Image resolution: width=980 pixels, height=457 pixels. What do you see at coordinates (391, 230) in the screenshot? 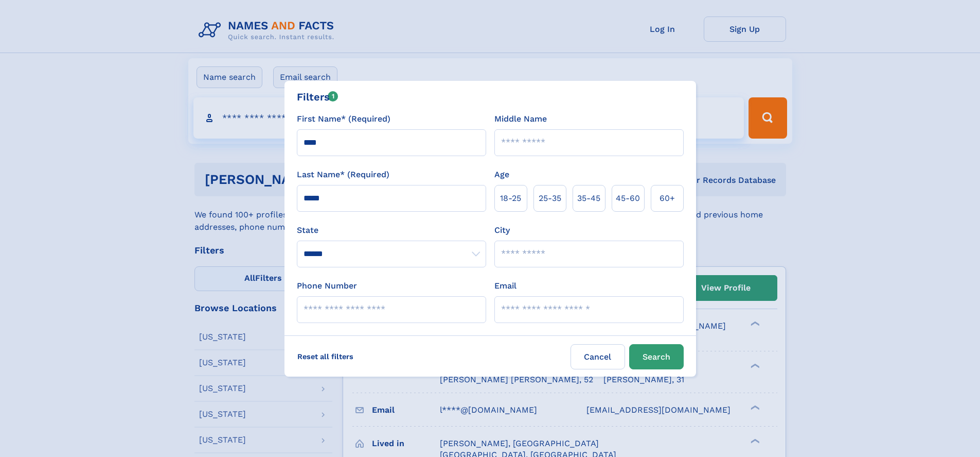
I see `label: State` at bounding box center [391, 230].